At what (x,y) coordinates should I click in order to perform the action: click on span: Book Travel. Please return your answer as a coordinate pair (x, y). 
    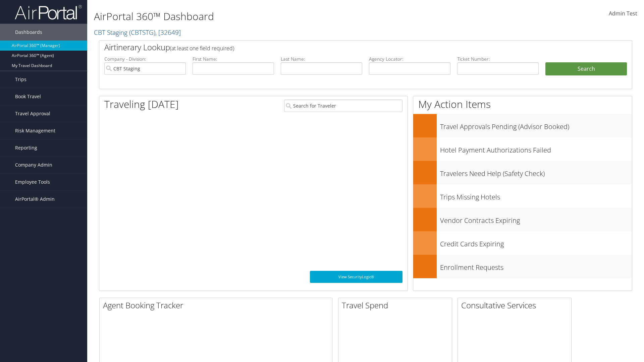
    Looking at the image, I should click on (27, 97).